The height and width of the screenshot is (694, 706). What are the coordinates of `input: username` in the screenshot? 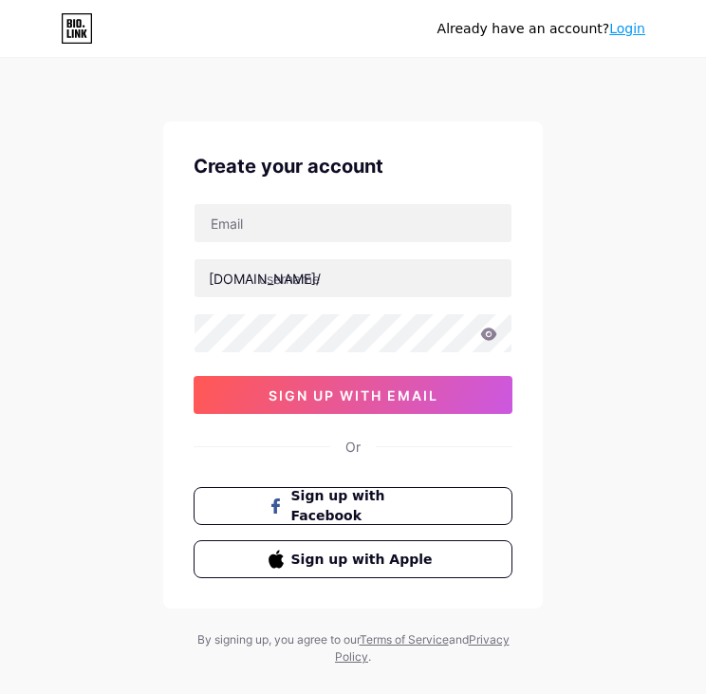 It's located at (353, 278).